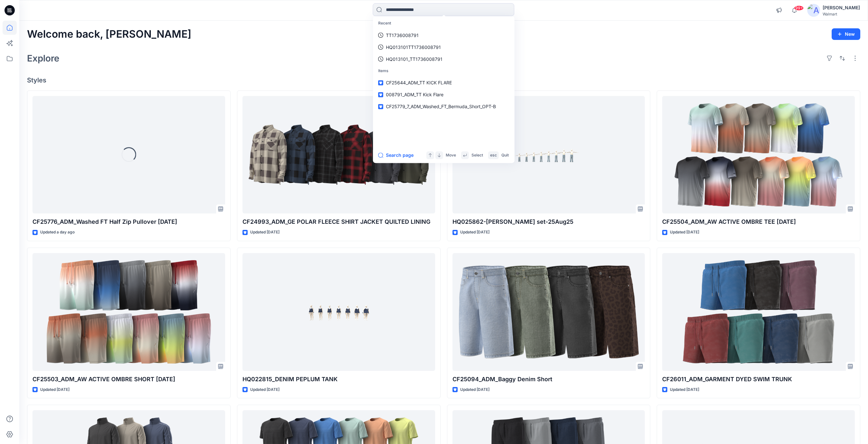 Image resolution: width=868 pixels, height=444 pixels. I want to click on a: HQ022815_DENIM PEPLUM TANK, so click(338, 312).